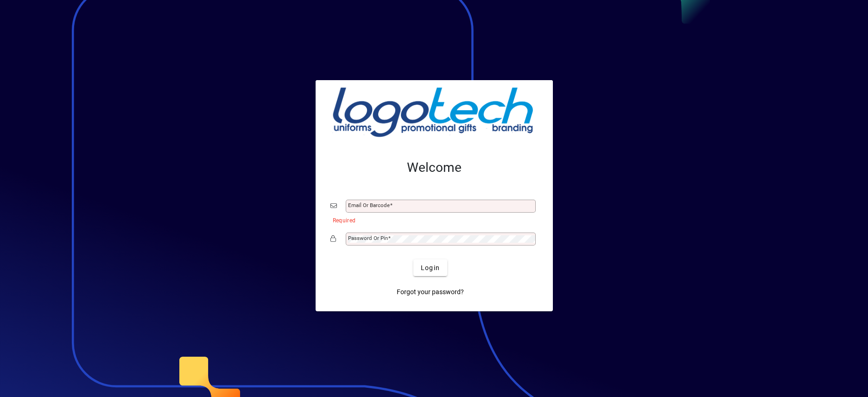 The width and height of the screenshot is (868, 397). What do you see at coordinates (434, 167) in the screenshot?
I see `h2: Welcome` at bounding box center [434, 167].